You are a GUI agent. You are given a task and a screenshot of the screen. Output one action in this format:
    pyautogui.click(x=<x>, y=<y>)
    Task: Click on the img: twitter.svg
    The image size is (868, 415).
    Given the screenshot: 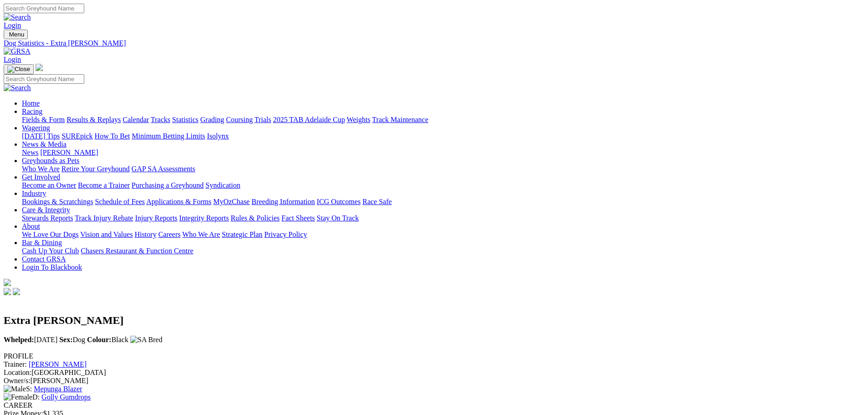 What is the action you would take?
    pyautogui.click(x=17, y=292)
    